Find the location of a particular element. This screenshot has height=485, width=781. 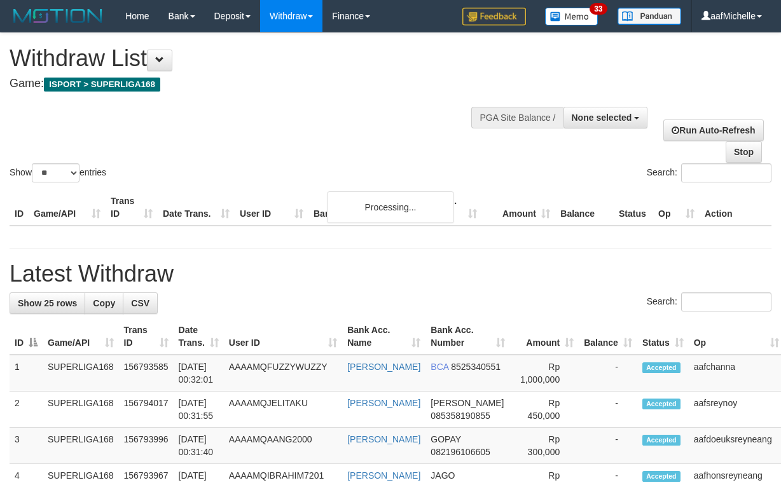

td: 1 is located at coordinates (26, 373).